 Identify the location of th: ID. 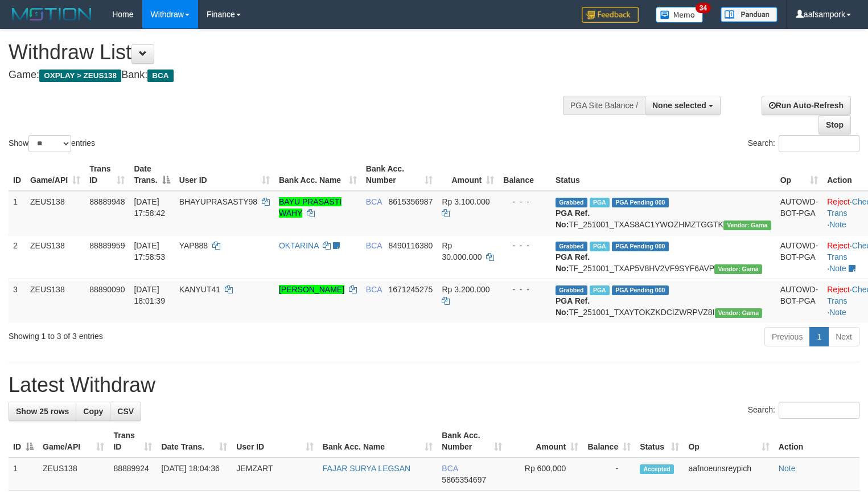
(17, 175).